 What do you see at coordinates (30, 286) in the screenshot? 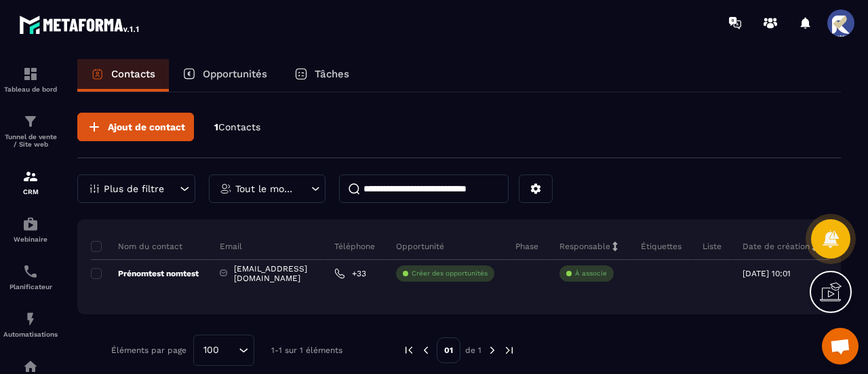
I see `p: Planificateur` at bounding box center [30, 286].